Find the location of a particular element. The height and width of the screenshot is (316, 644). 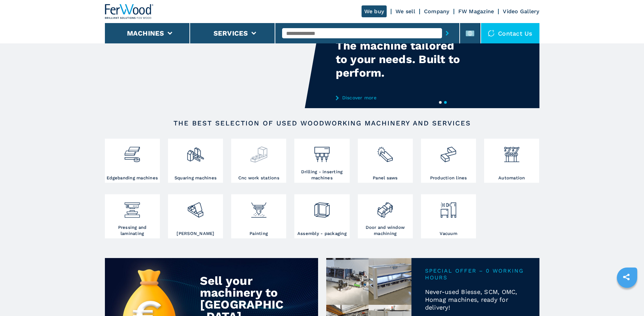

img: automazione.png is located at coordinates (512, 152).